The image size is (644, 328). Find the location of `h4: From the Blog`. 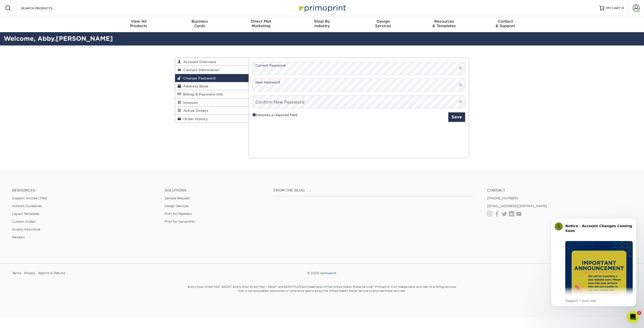

h4: From the Blog is located at coordinates (373, 190).